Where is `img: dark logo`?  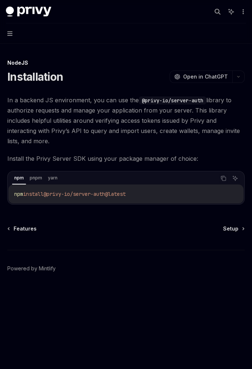
img: dark logo is located at coordinates (29, 12).